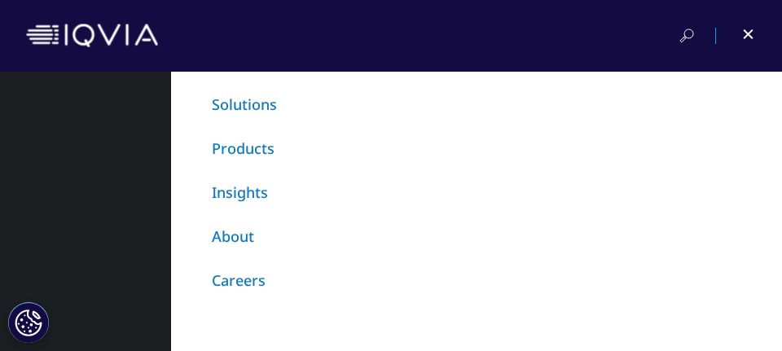 The height and width of the screenshot is (351, 782). What do you see at coordinates (240, 192) in the screenshot?
I see `a: Insights` at bounding box center [240, 192].